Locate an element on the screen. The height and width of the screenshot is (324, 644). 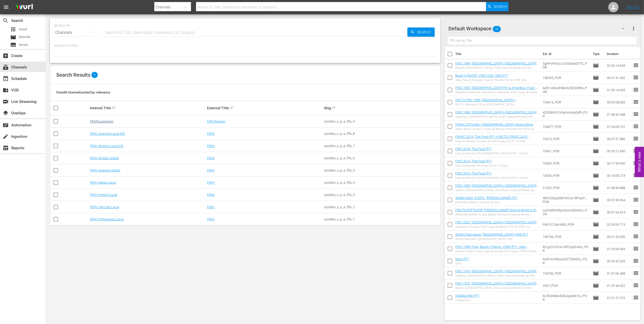
div: sysdata_s_p_a_fifa_1 is located at coordinates (382, 219).